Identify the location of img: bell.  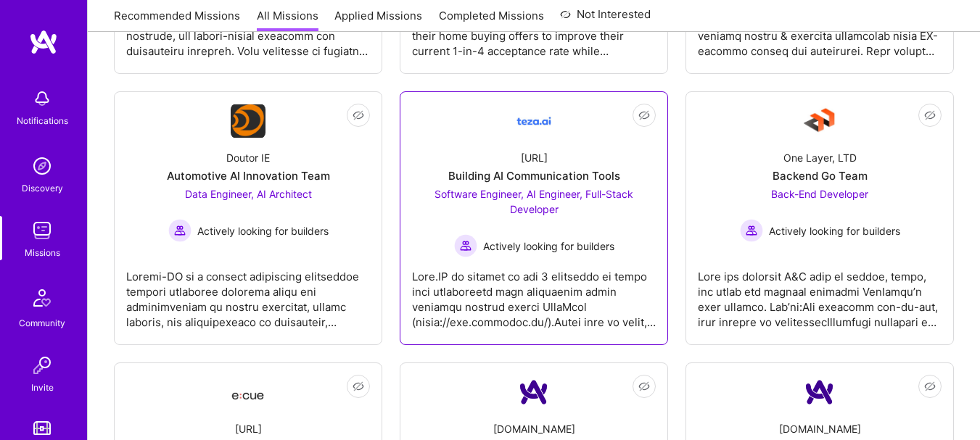
(42, 99).